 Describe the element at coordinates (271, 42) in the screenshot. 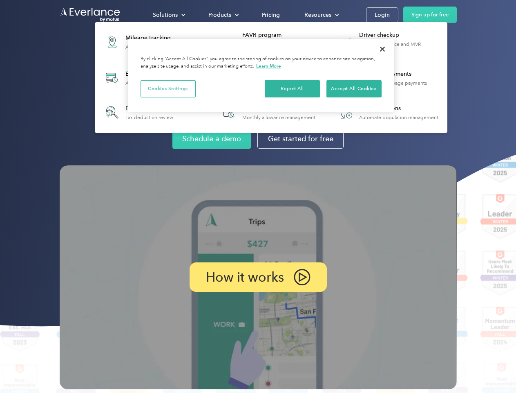

I see `a: FAVR programFixed & Variable Rate reimbursement design & management` at that location.